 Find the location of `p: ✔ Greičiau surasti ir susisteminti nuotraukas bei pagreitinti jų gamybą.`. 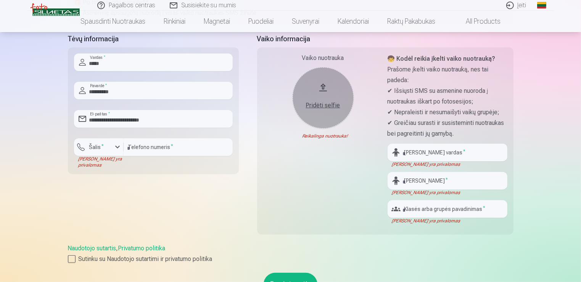

p: ✔ Greičiau surasti ir susisteminti nuotraukas bei pagreitinti jų gamybą. is located at coordinates (448, 128).